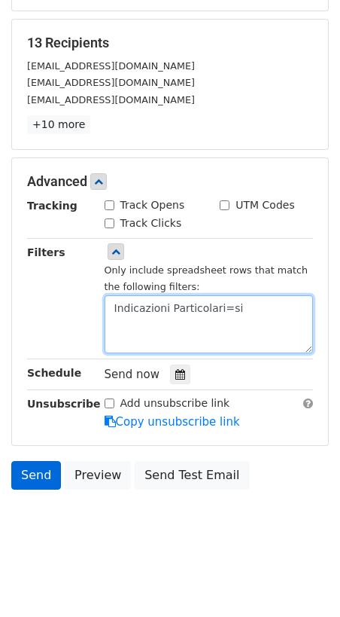 Image resolution: width=340 pixels, height=617 pixels. I want to click on a: +10 more, so click(59, 124).